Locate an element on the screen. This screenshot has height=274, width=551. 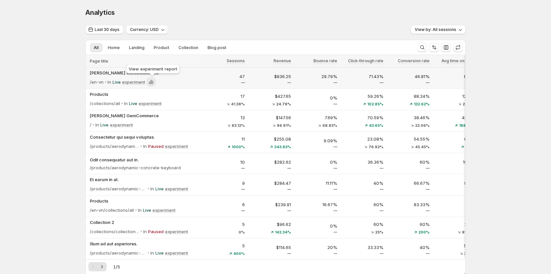
span: Last 30 days is located at coordinates (107, 30).